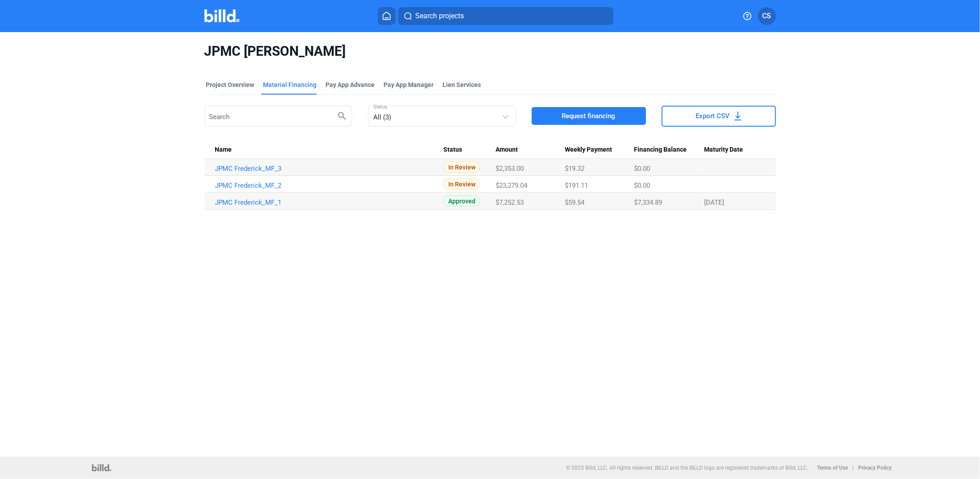 The image size is (980, 479). I want to click on div: Pay App Advance, so click(350, 84).